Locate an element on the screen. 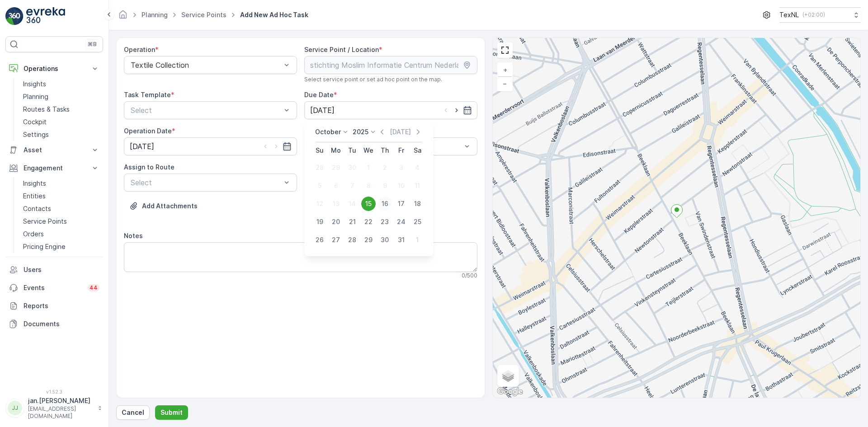 This screenshot has width=868, height=427. p: Operations is located at coordinates (54, 69).